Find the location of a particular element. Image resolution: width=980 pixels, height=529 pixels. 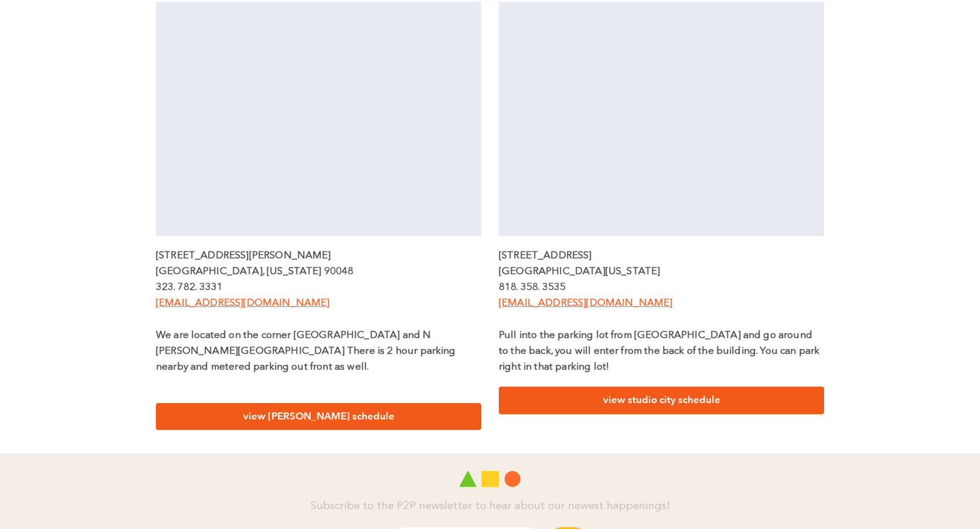

h4: Subscribe to the P2P newsletter to hear about our newest happenings! is located at coordinates (490, 507).